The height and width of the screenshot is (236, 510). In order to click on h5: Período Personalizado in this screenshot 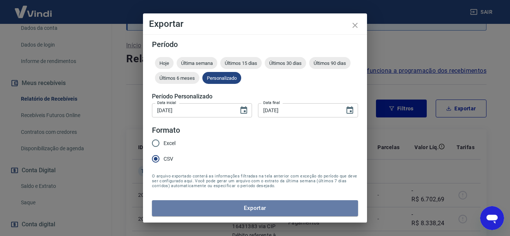, I will do `click(255, 97)`.